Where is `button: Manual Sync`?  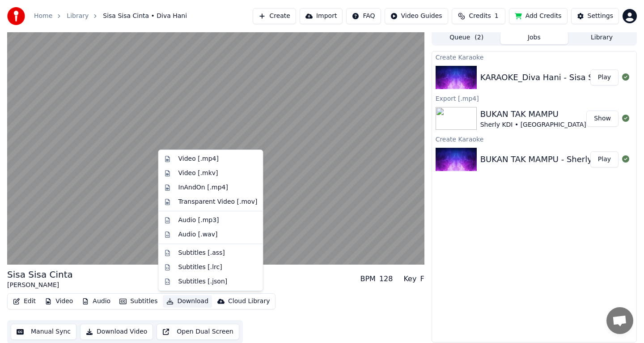 button: Manual Sync is located at coordinates (44, 331).